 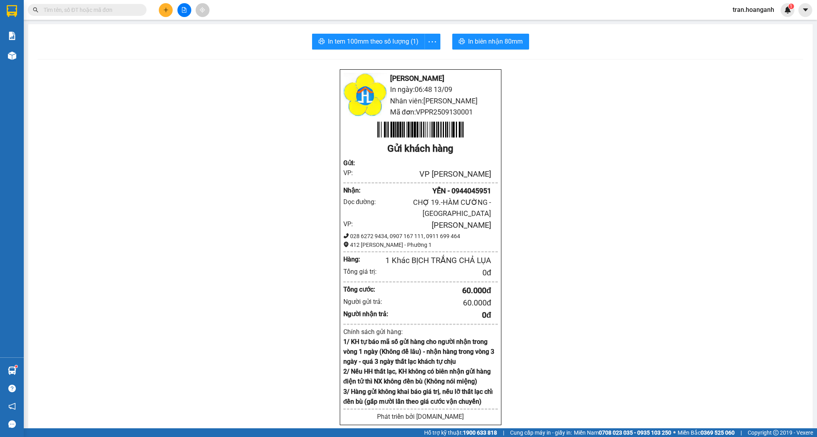 I want to click on button: printerIn tem 100mm theo số lượng (1), so click(x=368, y=42).